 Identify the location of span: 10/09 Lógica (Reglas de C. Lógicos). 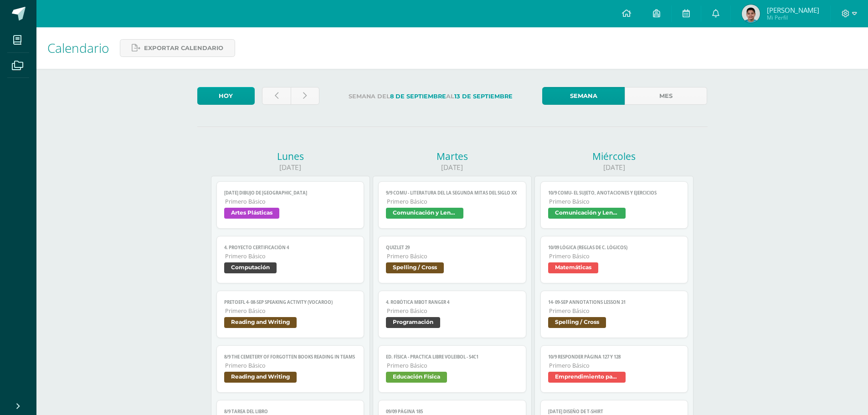
(614, 248).